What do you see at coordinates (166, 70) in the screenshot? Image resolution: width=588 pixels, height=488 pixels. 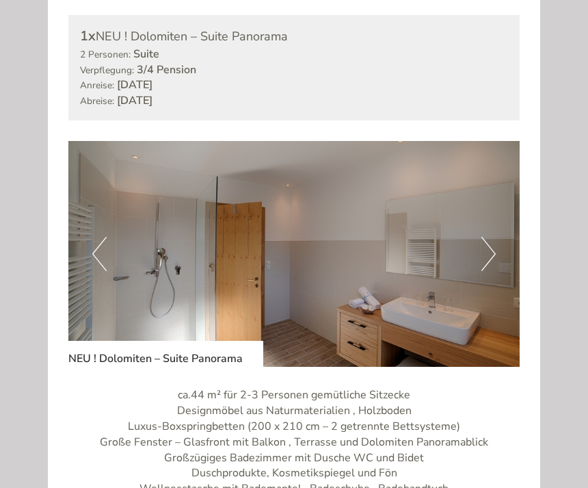 I see `b: 3/4 Pension` at bounding box center [166, 70].